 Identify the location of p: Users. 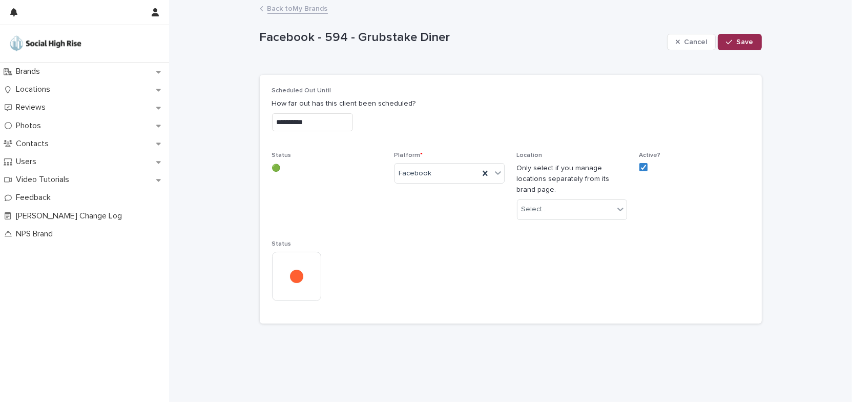
(28, 161).